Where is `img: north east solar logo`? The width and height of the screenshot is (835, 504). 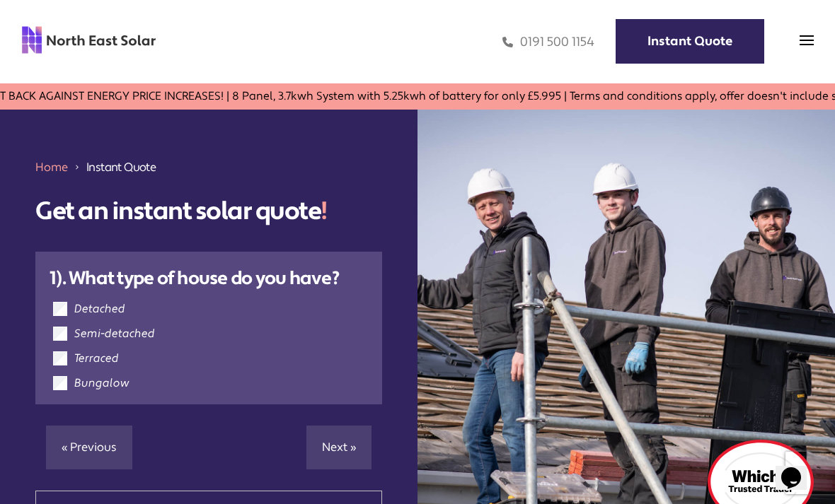 img: north east solar logo is located at coordinates (89, 39).